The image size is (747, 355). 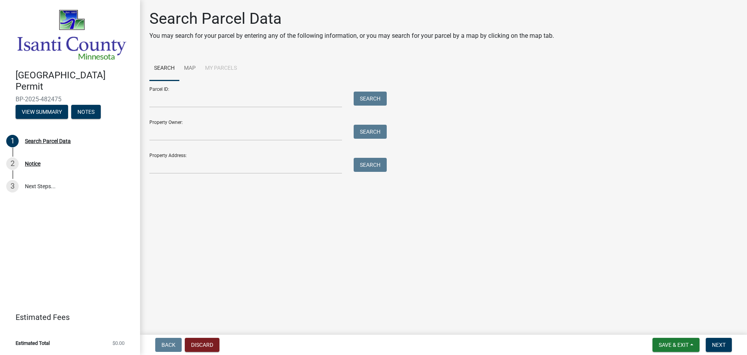 I want to click on button: Save & Exit, so click(x=676, y=345).